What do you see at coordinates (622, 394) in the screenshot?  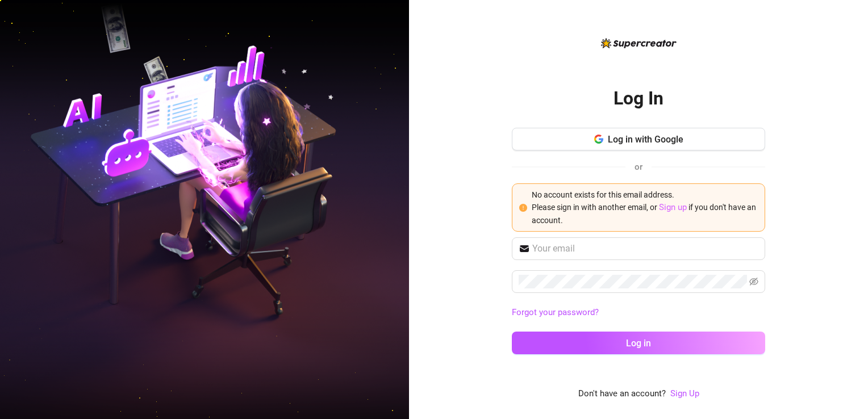 I see `span: Don't have an account?` at bounding box center [622, 394].